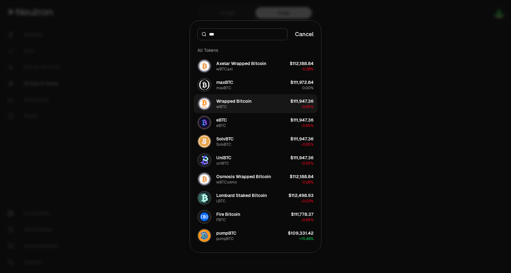 The width and height of the screenshot is (511, 273). I want to click on div: $112,498.93, so click(301, 195).